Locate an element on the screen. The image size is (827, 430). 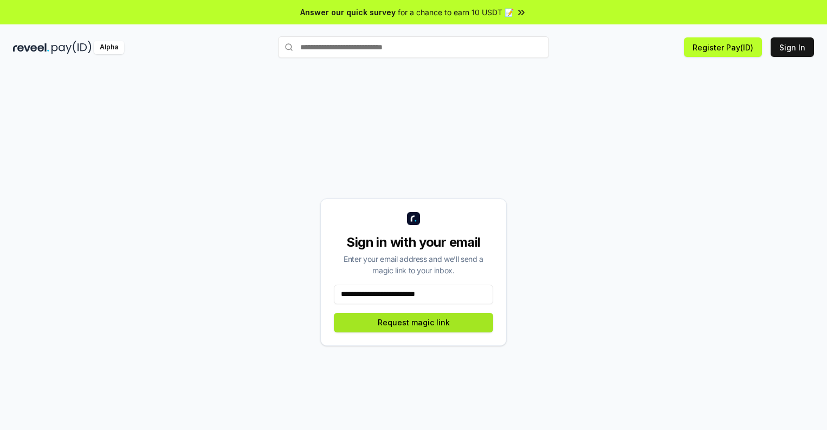
img: reveel_dark is located at coordinates (31, 47).